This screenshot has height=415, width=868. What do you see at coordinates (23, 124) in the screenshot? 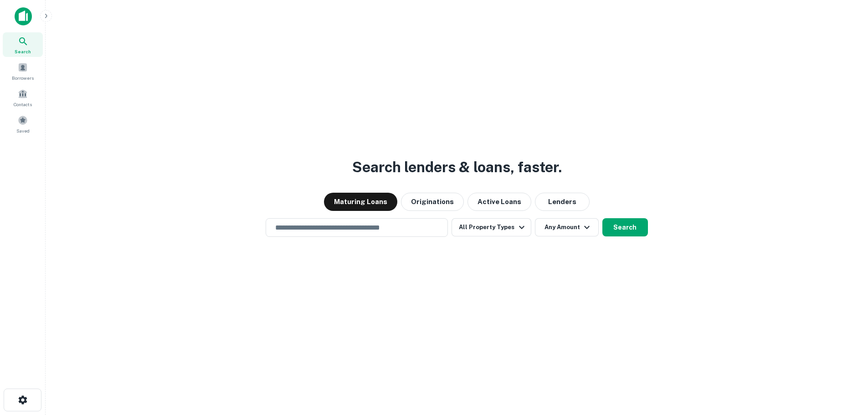
I see `div: Saved` at bounding box center [23, 124].